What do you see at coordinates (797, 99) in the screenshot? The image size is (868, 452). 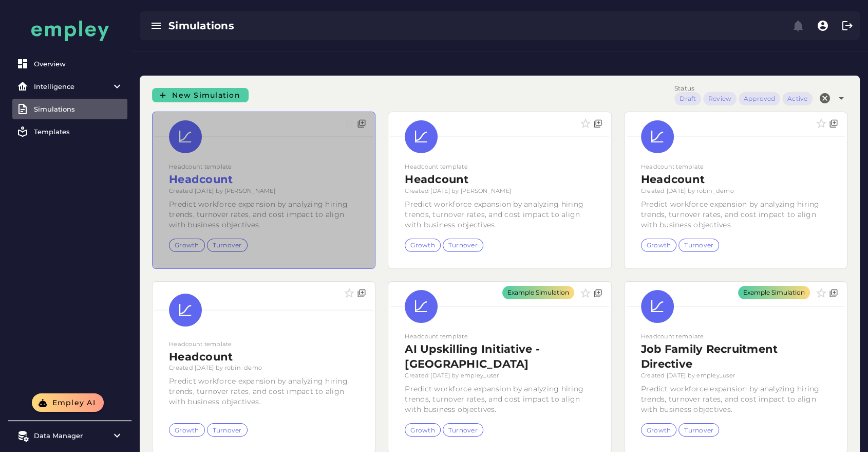 I see `div: Active` at bounding box center [797, 99].